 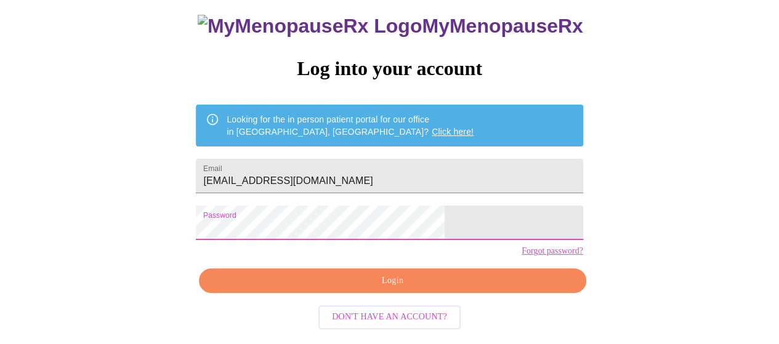 What do you see at coordinates (389, 317) in the screenshot?
I see `button: Don't have an account?` at bounding box center [389, 317].